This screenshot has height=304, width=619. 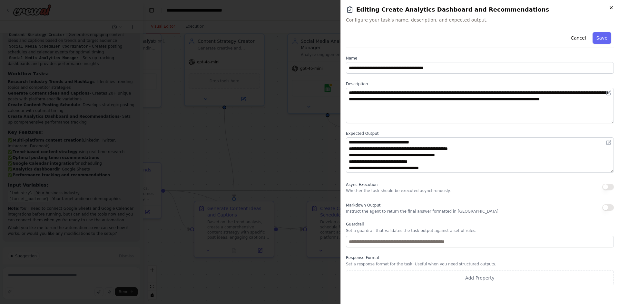 I want to click on button: Cancel, so click(x=578, y=38).